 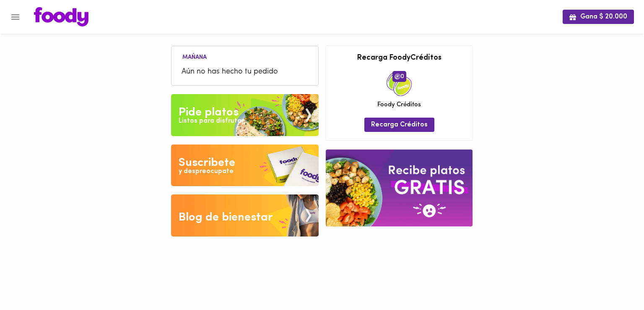 What do you see at coordinates (399, 125) in the screenshot?
I see `span: Recarga Créditos` at bounding box center [399, 125].